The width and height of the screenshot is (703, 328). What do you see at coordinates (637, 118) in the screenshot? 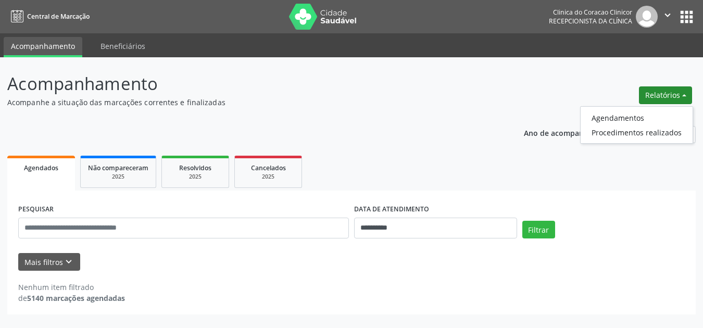
I see `a: Agendamentos` at bounding box center [637, 118].